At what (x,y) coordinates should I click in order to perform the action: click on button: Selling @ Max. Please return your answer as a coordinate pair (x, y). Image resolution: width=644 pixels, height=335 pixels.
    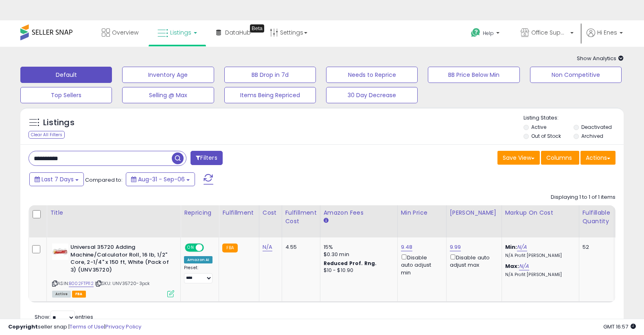
    Looking at the image, I should click on (168, 95).